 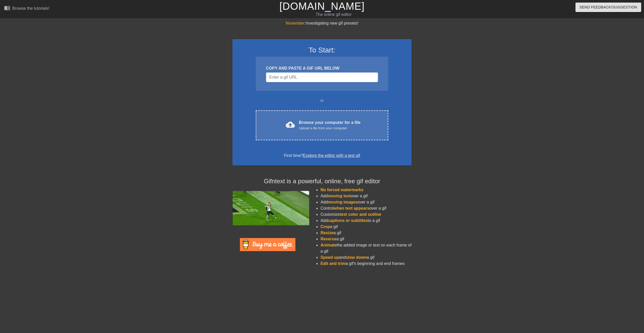 What do you see at coordinates (27, 9) in the screenshot?
I see `a: Browse the tutorials!` at bounding box center [27, 9].